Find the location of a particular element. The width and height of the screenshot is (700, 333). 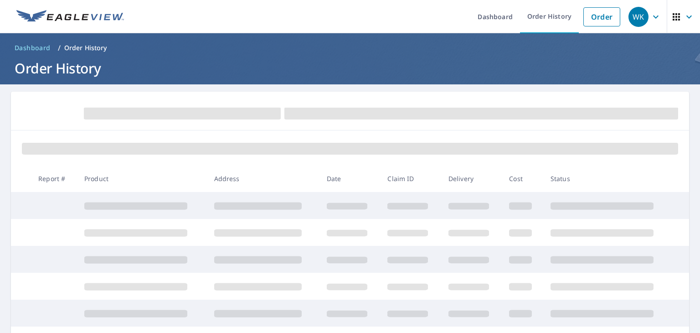

th: Status is located at coordinates (608, 178).